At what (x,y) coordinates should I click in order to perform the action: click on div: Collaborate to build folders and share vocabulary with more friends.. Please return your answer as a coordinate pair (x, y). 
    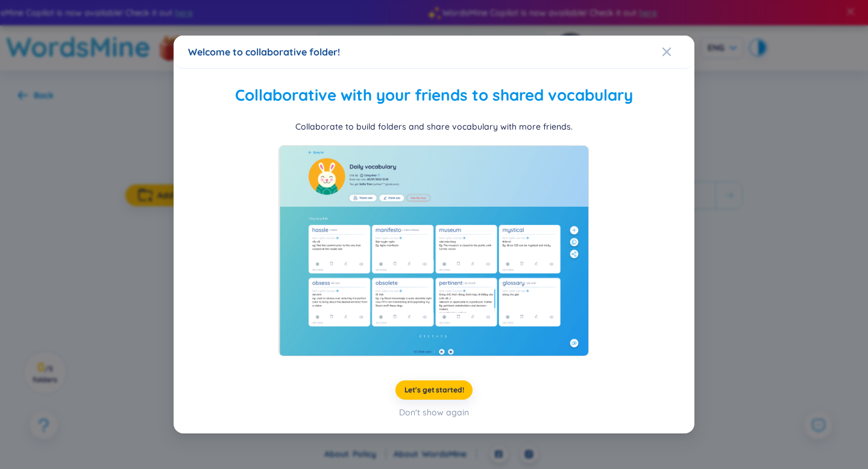
    Looking at the image, I should click on (434, 126).